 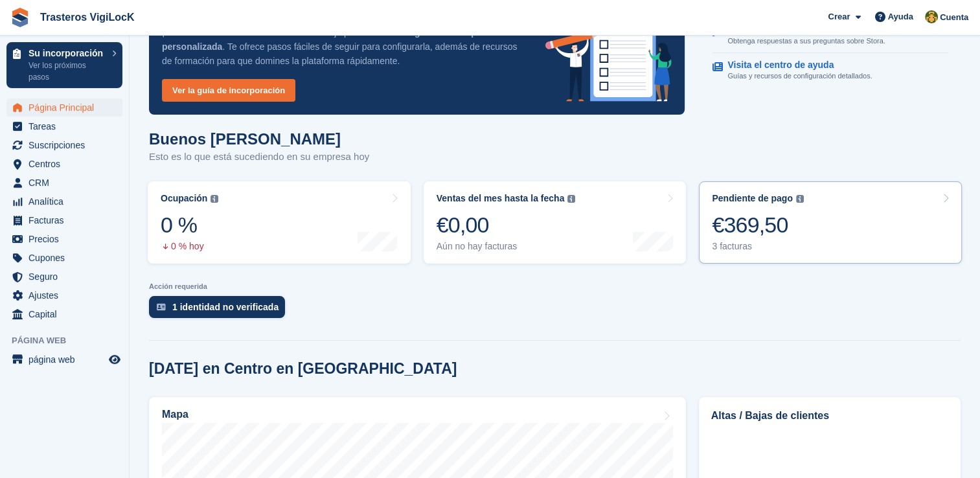 What do you see at coordinates (757, 246) in the screenshot?
I see `div: 3 facturas` at bounding box center [757, 246].